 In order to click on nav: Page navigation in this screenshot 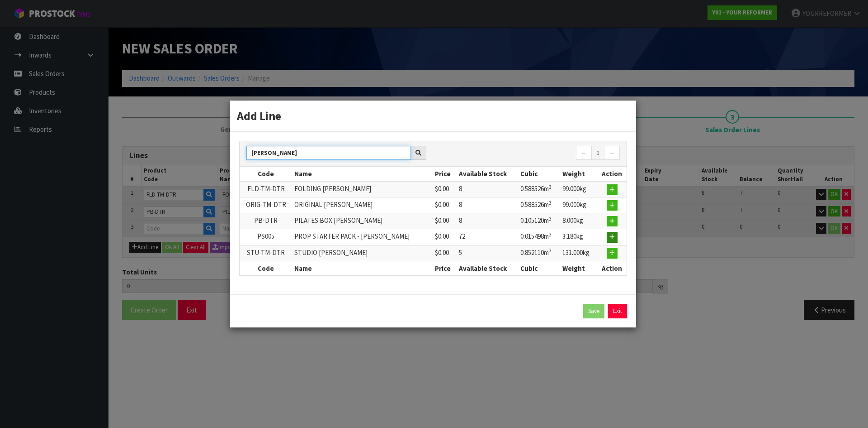, I will do `click(530, 153)`.